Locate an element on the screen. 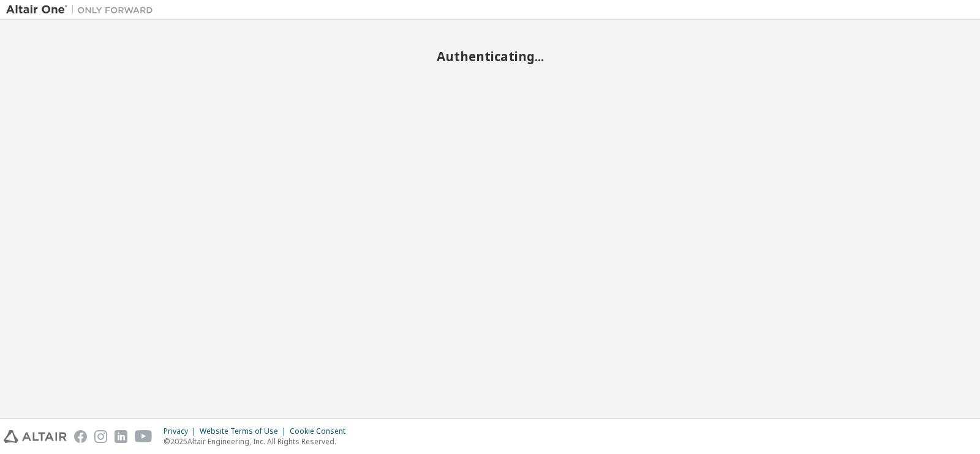  h2: Authenticating... is located at coordinates (490, 56).